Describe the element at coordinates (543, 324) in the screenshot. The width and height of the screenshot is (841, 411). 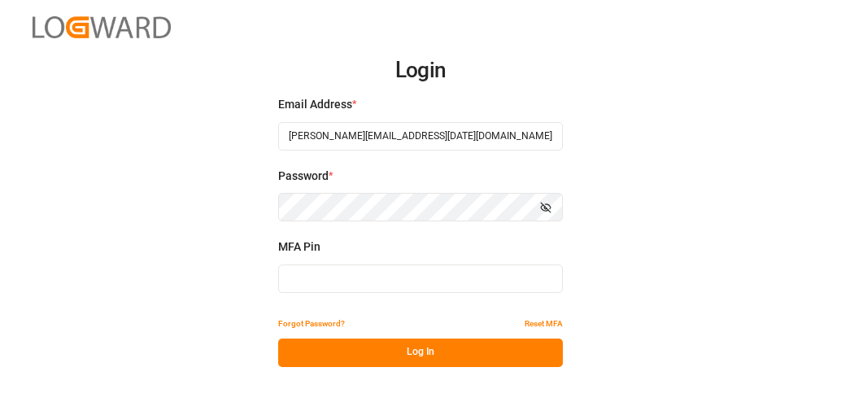
I see `button: Reset MFA` at that location.